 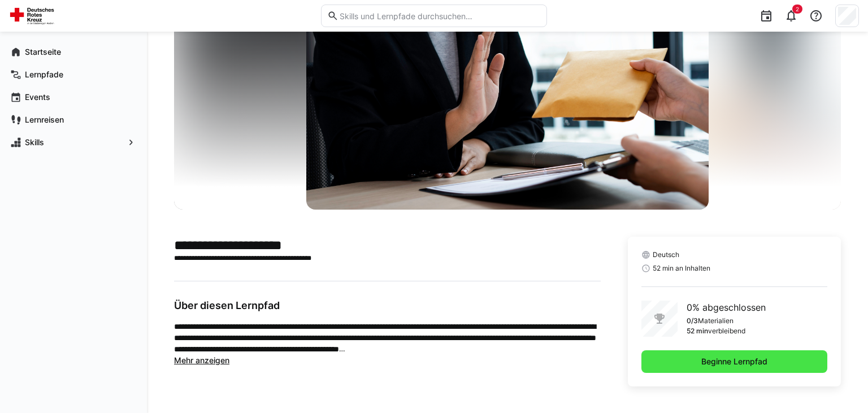 What do you see at coordinates (725, 307) in the screenshot?
I see `p: 0% abgeschlossen` at bounding box center [725, 307].